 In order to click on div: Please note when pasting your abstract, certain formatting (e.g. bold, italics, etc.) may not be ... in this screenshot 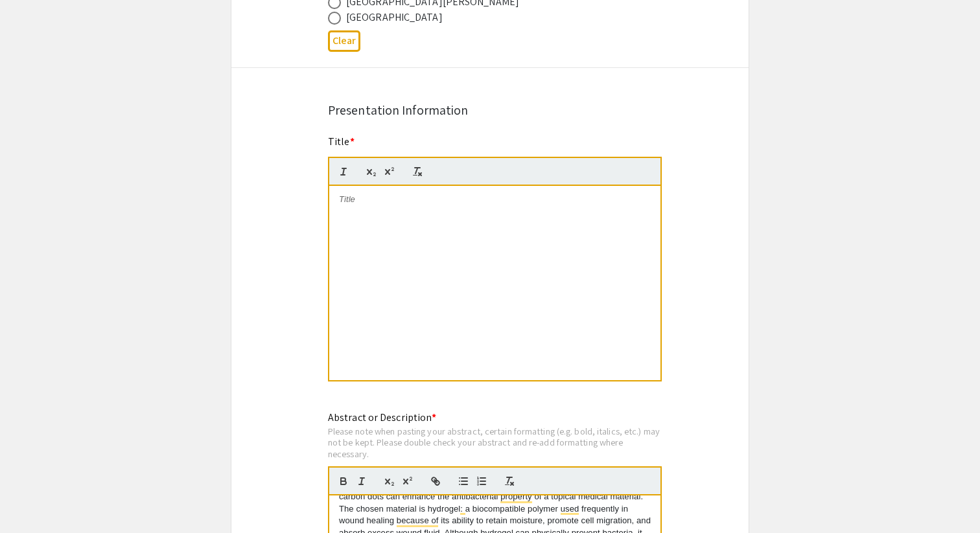, I will do `click(495, 442)`.